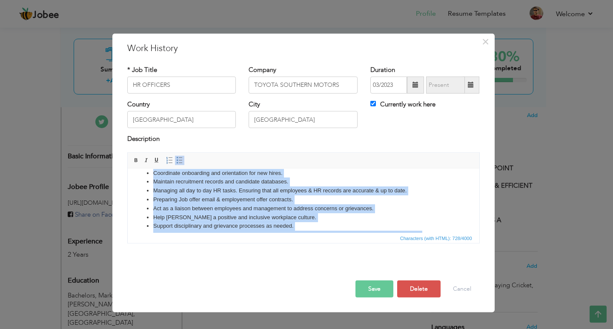 The height and width of the screenshot is (329, 613). What do you see at coordinates (446, 85) in the screenshot?
I see `input: Present` at bounding box center [446, 85].